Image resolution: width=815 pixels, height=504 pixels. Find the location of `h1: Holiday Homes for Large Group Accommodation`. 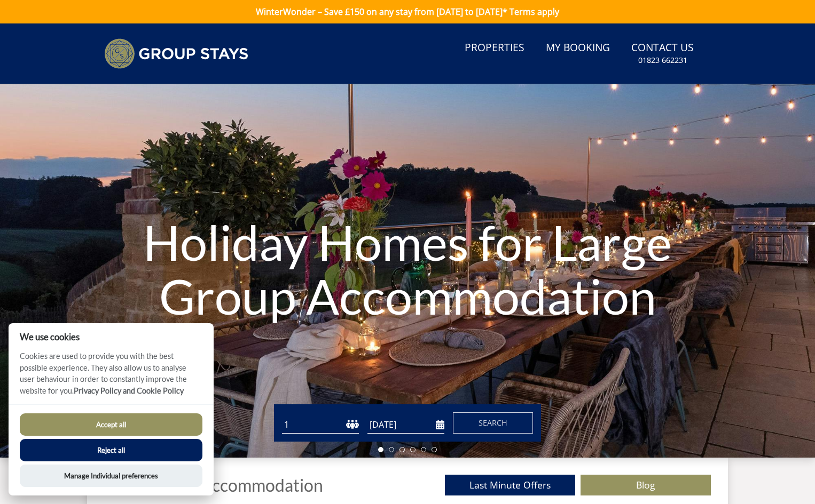

h1: Holiday Homes for Large Group Accommodation is located at coordinates (408, 269).